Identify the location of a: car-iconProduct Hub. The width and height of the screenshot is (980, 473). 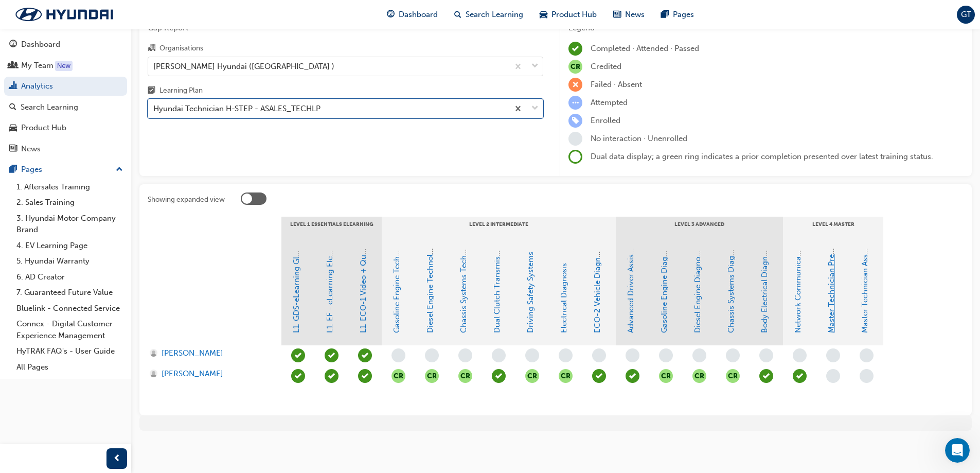
(568, 15).